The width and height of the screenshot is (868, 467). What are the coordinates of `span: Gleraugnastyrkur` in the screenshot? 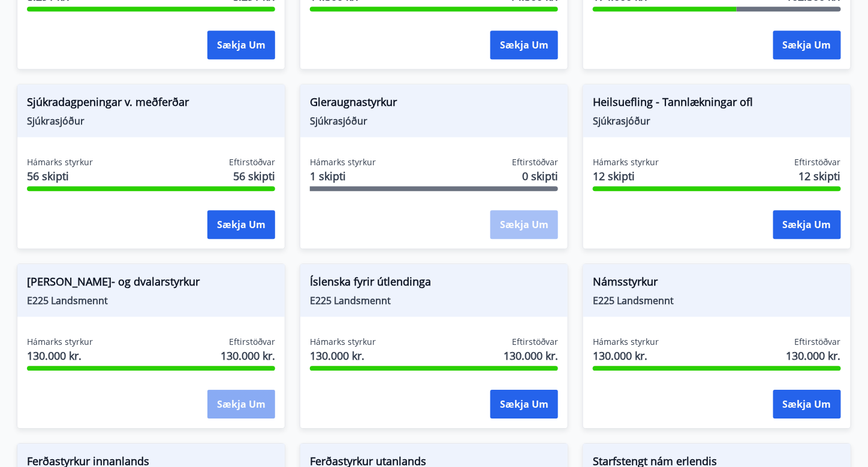 It's located at (434, 104).